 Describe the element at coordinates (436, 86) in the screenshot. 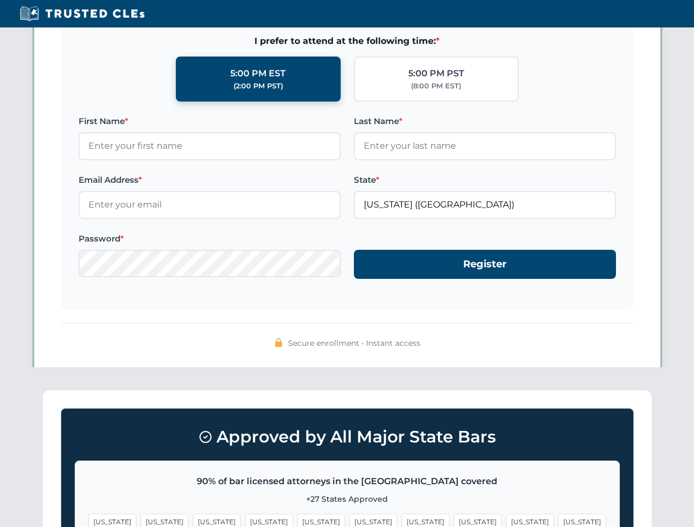

I see `div: (8:00 PM EST)` at that location.